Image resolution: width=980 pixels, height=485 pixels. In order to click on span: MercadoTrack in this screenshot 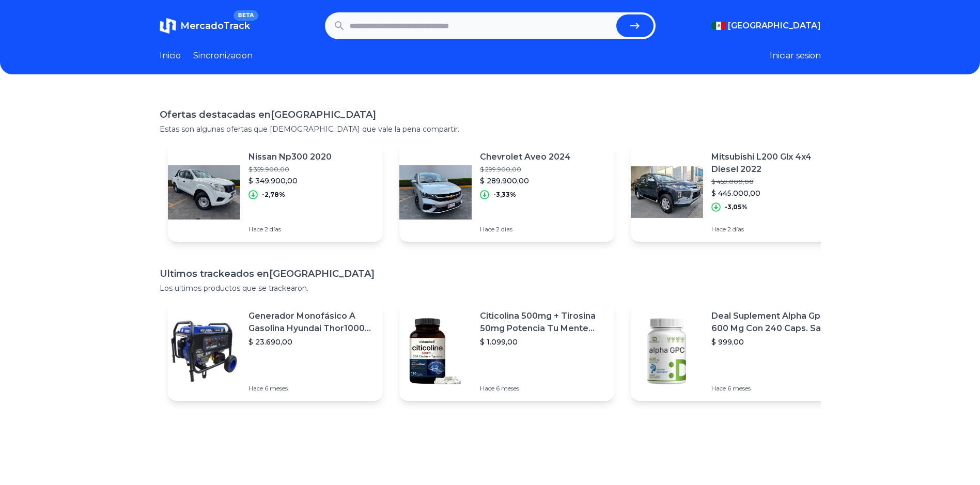, I will do `click(215, 26)`.